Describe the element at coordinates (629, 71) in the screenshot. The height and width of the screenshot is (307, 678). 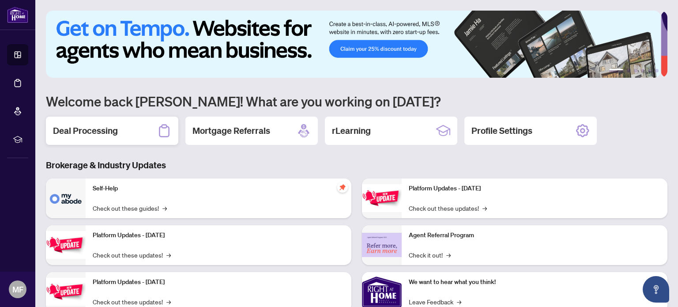
I see `button: 2` at that location.